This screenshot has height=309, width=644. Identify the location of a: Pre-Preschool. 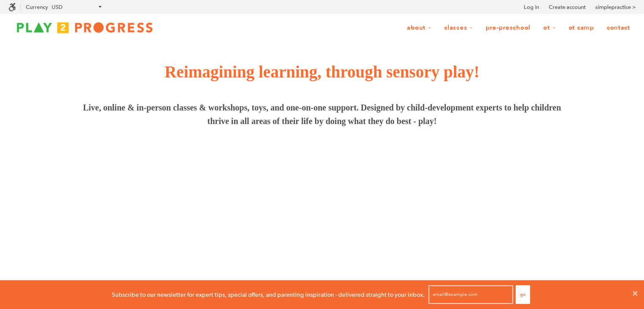
(508, 28).